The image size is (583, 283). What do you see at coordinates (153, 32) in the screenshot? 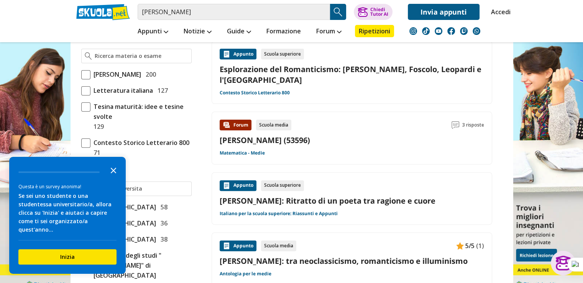
I see `a: Appunti` at bounding box center [153, 32].